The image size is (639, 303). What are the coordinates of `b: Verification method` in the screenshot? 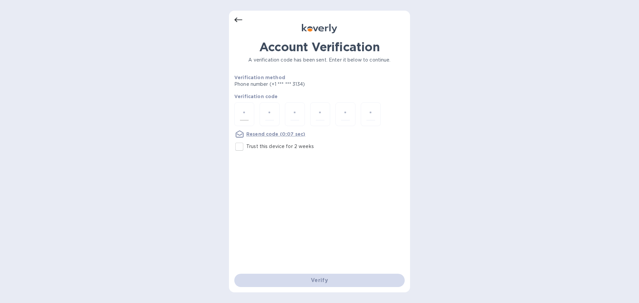 It's located at (260, 78).